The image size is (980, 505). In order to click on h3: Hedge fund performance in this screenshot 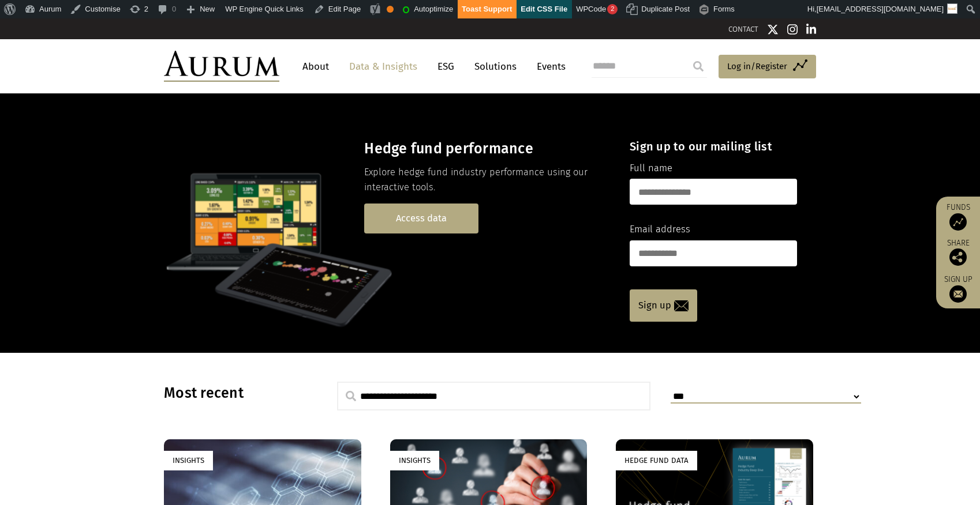, I will do `click(487, 149)`.